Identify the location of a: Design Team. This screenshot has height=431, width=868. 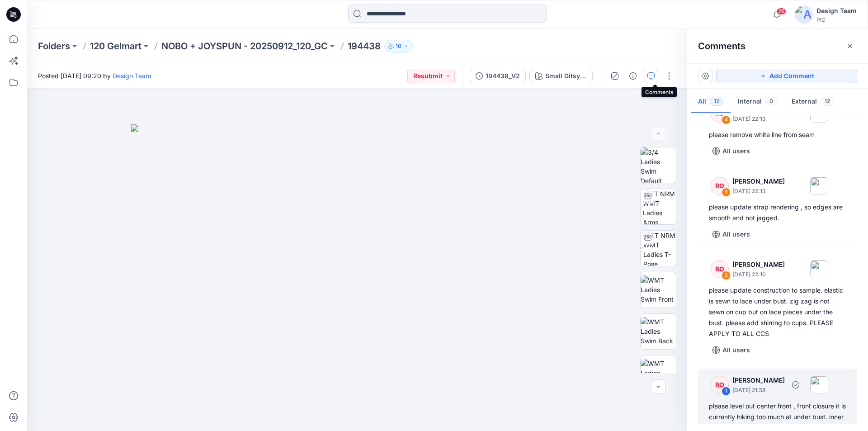
(131, 75).